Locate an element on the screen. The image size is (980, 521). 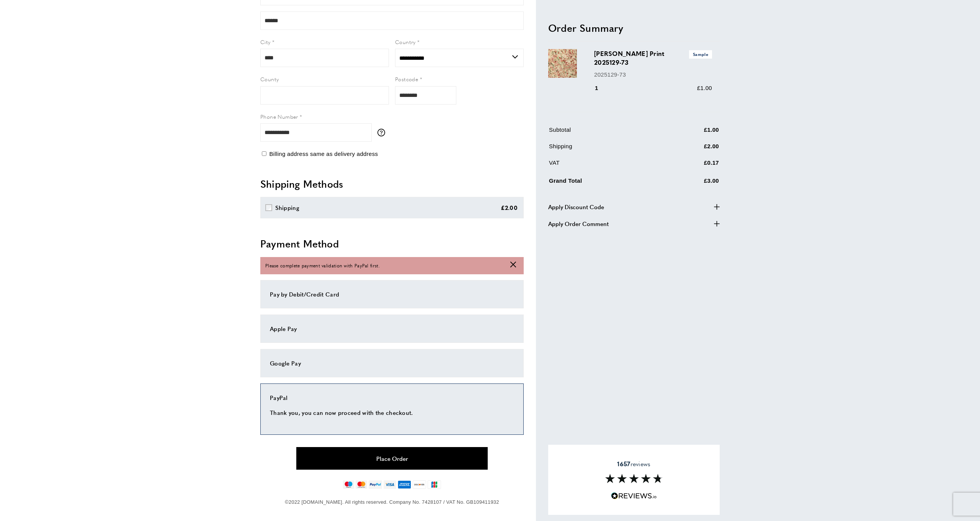
span: Apply Discount Code is located at coordinates (576, 207).